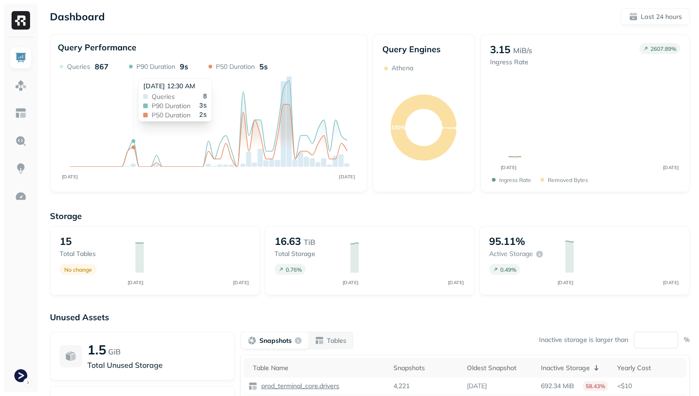  What do you see at coordinates (184, 67) in the screenshot?
I see `p: 9s` at bounding box center [184, 67].